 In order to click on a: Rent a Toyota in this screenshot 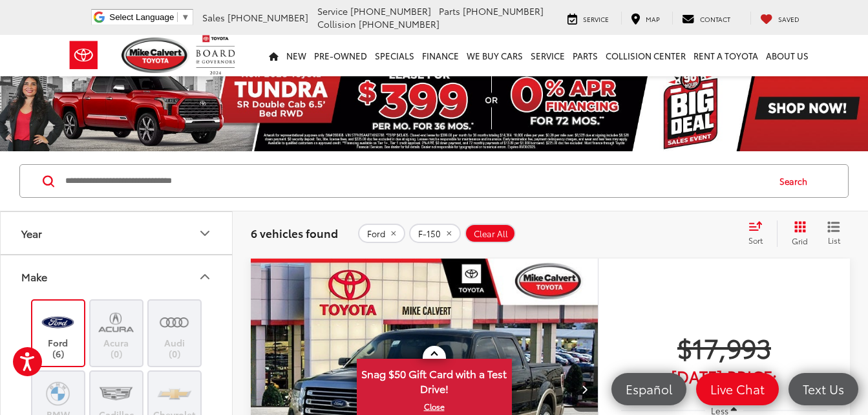, I will do `click(725, 56)`.